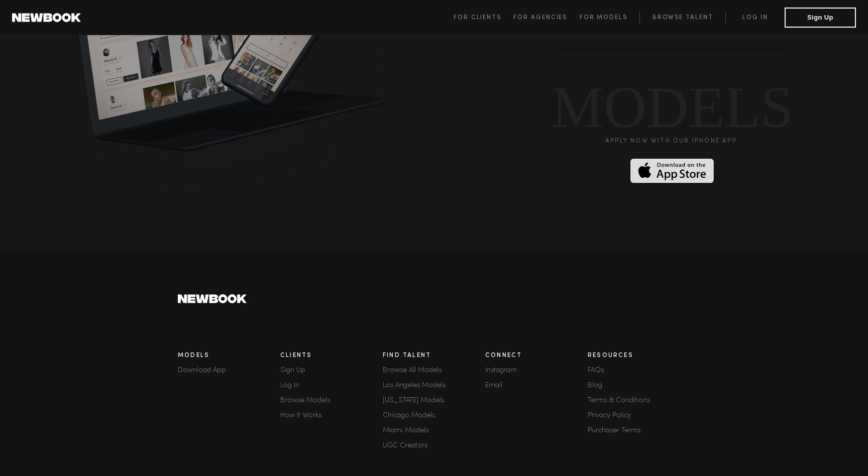 The width and height of the screenshot is (868, 476). I want to click on a: For Models, so click(610, 18).